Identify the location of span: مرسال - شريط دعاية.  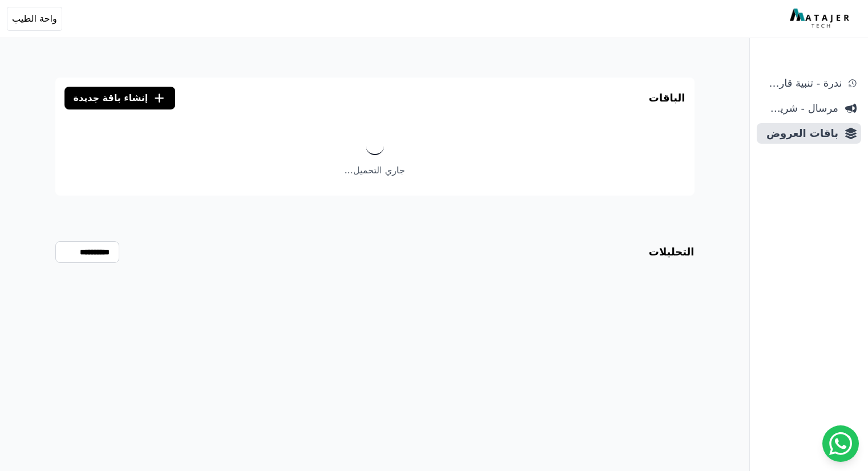
(800, 108).